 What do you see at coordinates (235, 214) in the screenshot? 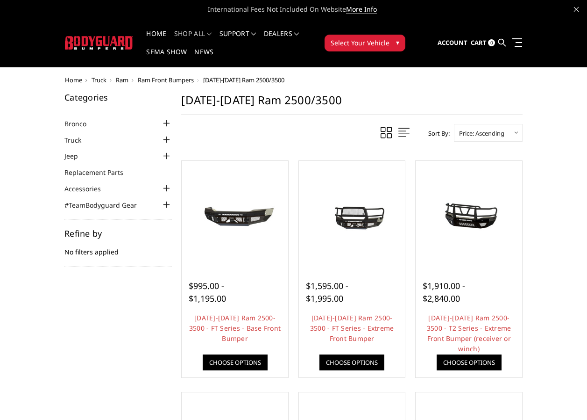
I see `img: 2019-2025 Ram 2500-3500 - FT Series - Base Front Bumper` at bounding box center [235, 214].